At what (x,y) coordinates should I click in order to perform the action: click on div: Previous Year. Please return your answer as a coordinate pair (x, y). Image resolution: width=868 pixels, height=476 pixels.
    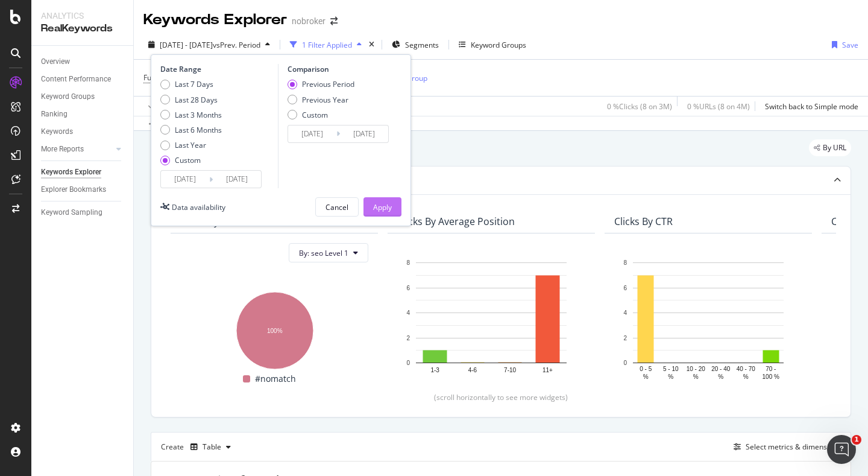
    Looking at the image, I should click on (325, 100).